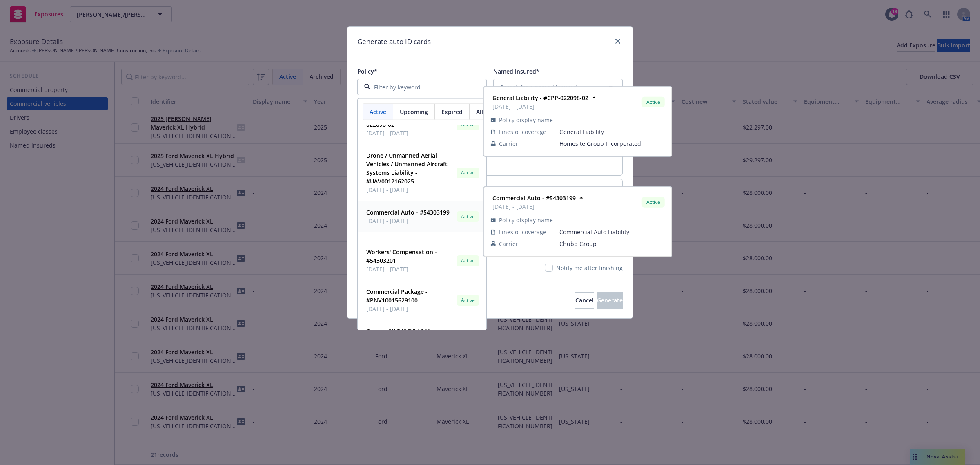 Image resolution: width=980 pixels, height=465 pixels. What do you see at coordinates (523, 131) in the screenshot?
I see `span: Lines of coverage` at bounding box center [523, 131].